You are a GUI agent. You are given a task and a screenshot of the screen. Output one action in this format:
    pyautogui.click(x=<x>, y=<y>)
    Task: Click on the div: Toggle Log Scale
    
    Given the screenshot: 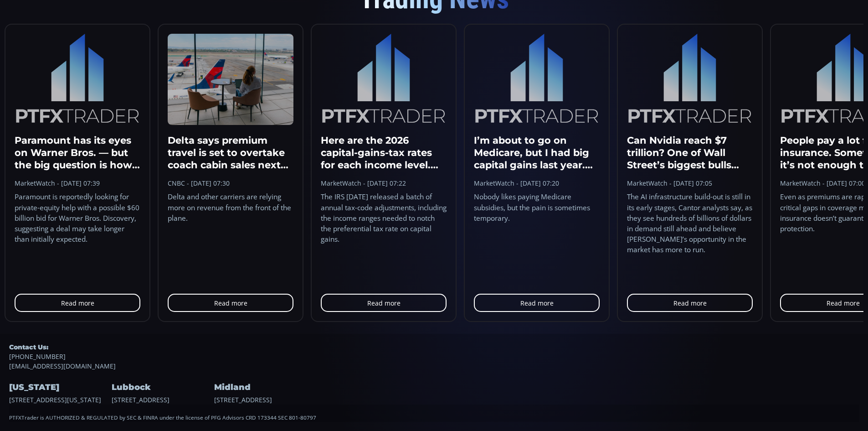 What is the action you would take?
    pyautogui.click(x=599, y=404)
    